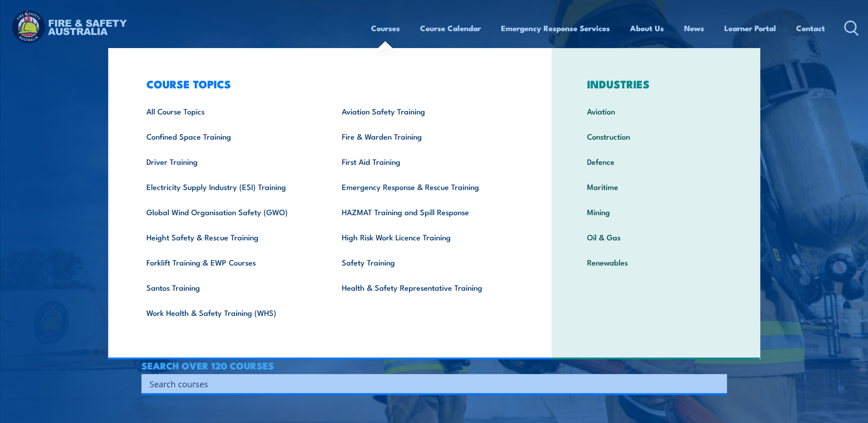 The width and height of the screenshot is (868, 423). I want to click on a: Work Health & Safety Training (WHS), so click(230, 312).